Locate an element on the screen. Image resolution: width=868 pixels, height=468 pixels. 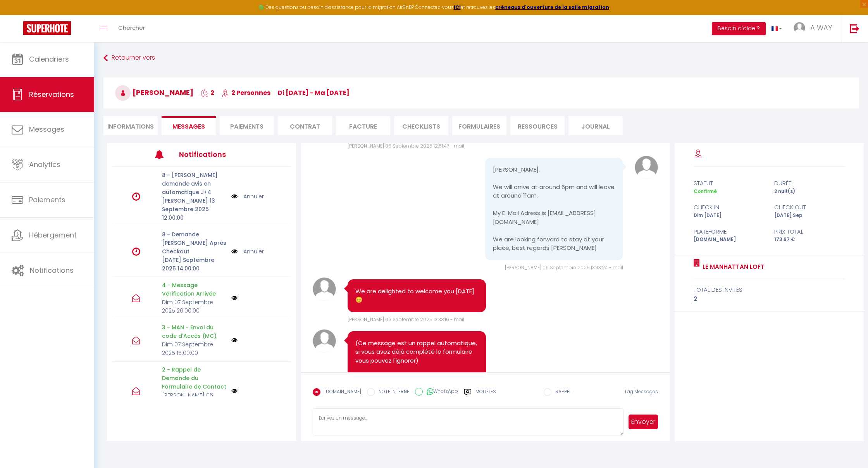
label: RAPPEL is located at coordinates (561, 393).